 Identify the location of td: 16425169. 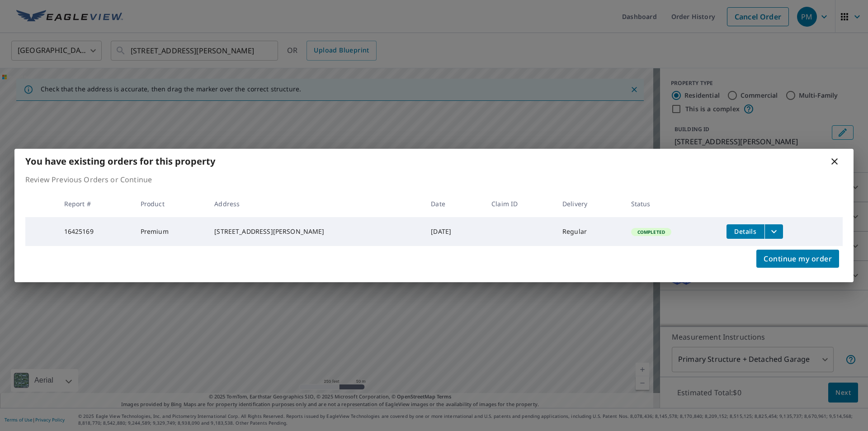
(95, 231).